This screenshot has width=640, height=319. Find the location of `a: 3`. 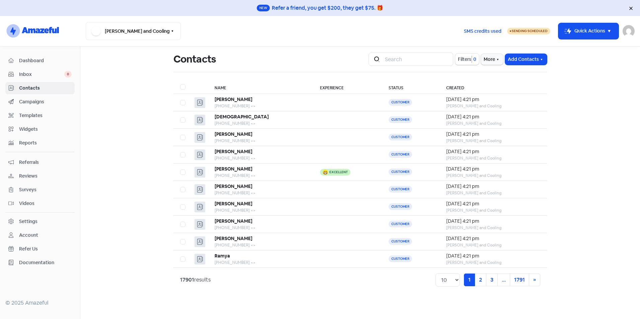

a: 3 is located at coordinates (492, 280).